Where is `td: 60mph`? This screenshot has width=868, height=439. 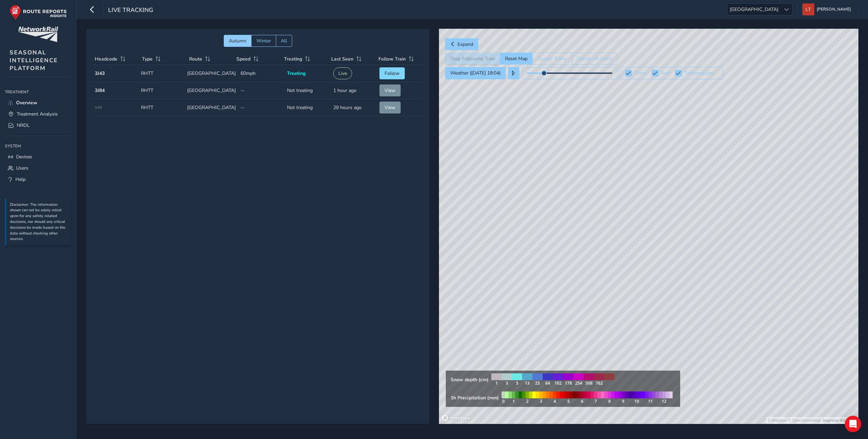
td: 60mph is located at coordinates (261, 74).